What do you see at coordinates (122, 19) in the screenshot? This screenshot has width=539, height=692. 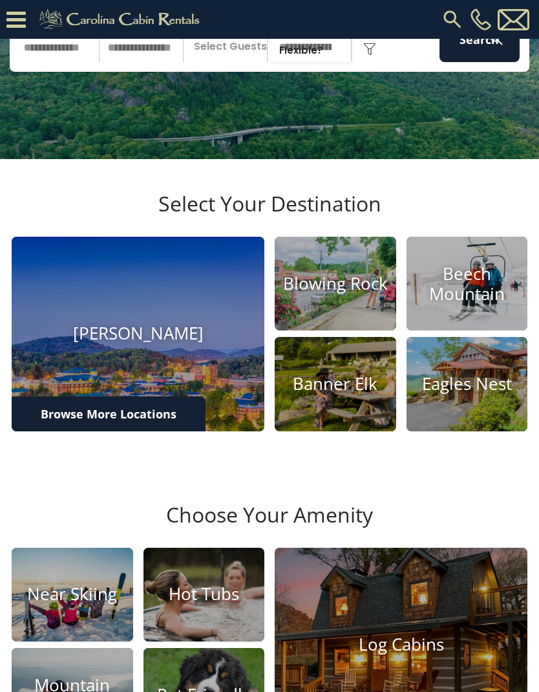 I see `img: Khaki-logo.png` at bounding box center [122, 19].